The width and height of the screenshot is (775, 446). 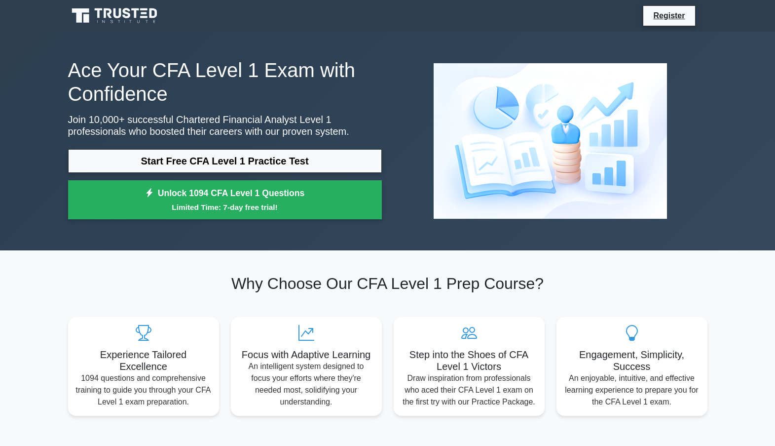 What do you see at coordinates (632, 390) in the screenshot?
I see `p: An enjoyable, intuitive, and effective learning experience to prepare you for the CFA Level 1 exam.` at bounding box center [632, 390].